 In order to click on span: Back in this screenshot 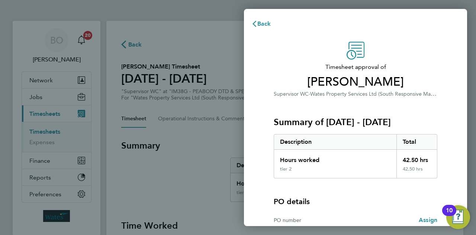, I will do `click(264, 23)`.